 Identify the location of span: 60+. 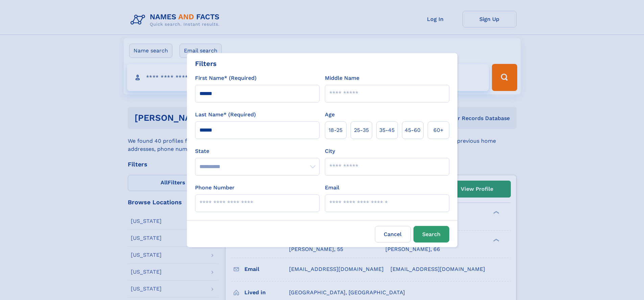
(438, 130).